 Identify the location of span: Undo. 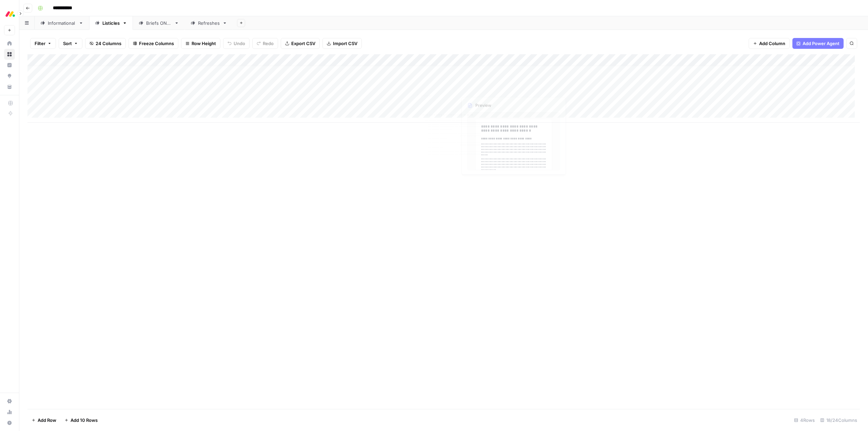
(239, 43).